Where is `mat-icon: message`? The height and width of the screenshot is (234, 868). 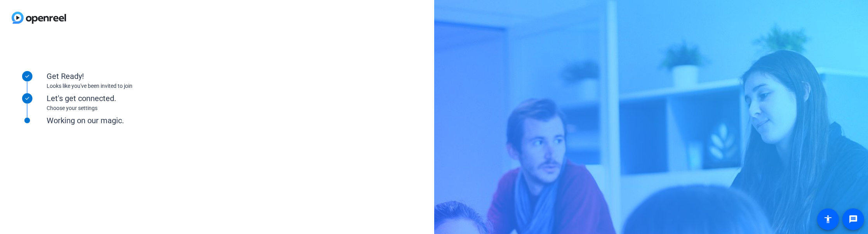 mat-icon: message is located at coordinates (853, 219).